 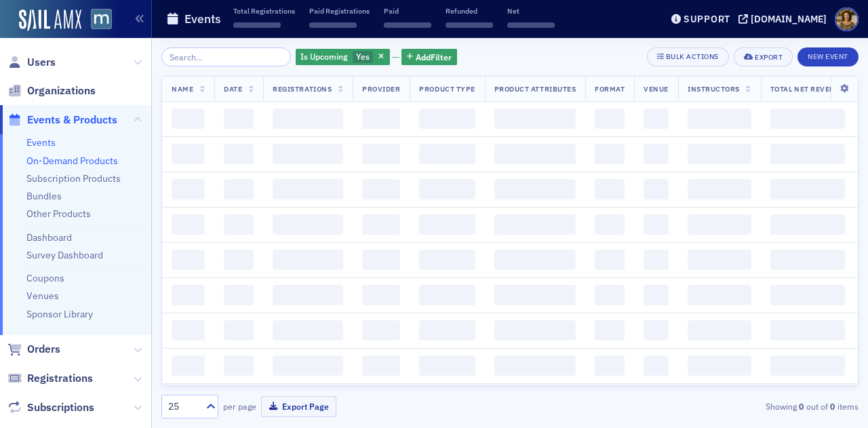 I want to click on a: Events & Products, so click(x=62, y=120).